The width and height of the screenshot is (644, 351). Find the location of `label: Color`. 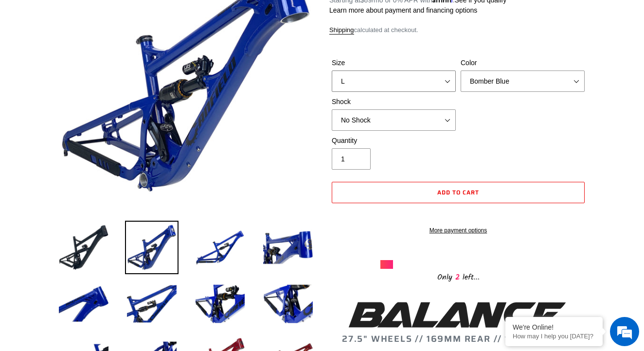

label: Color is located at coordinates (522, 63).